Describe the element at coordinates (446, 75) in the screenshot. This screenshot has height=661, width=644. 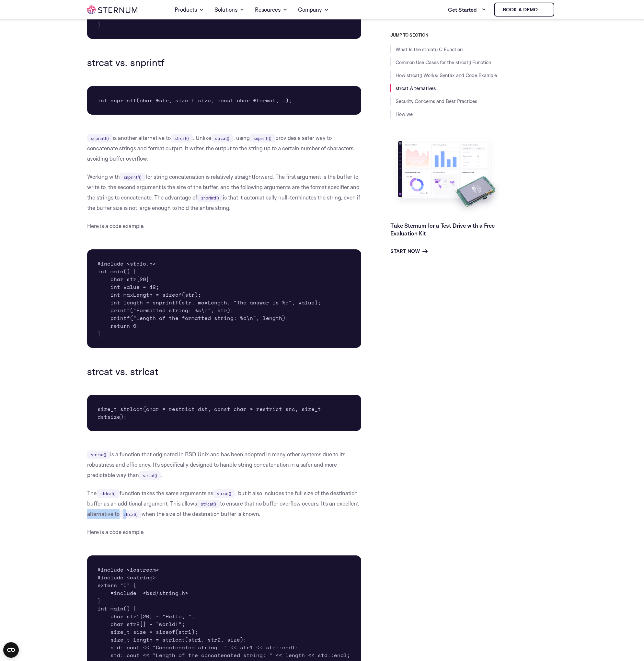
I see `a: How strcat() Works: Syntax and Code Example` at that location.